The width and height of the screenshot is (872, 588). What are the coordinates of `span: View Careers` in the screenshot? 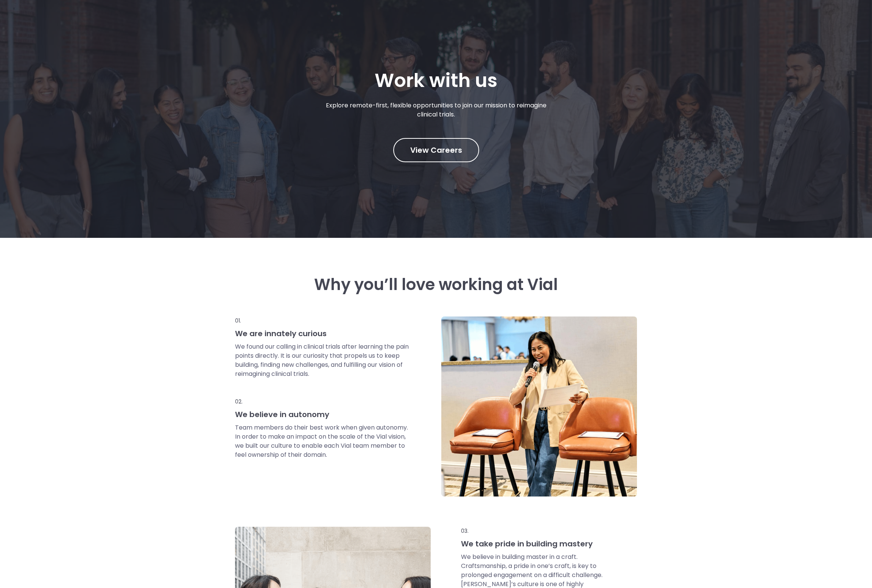 It's located at (436, 150).